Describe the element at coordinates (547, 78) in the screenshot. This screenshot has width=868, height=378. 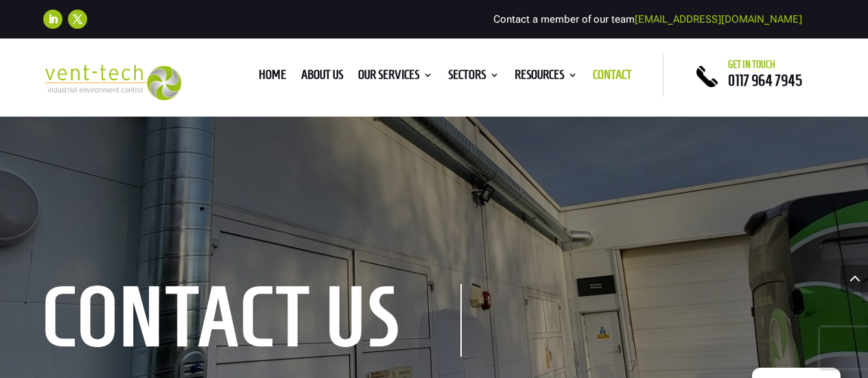
I see `a: Resources` at that location.